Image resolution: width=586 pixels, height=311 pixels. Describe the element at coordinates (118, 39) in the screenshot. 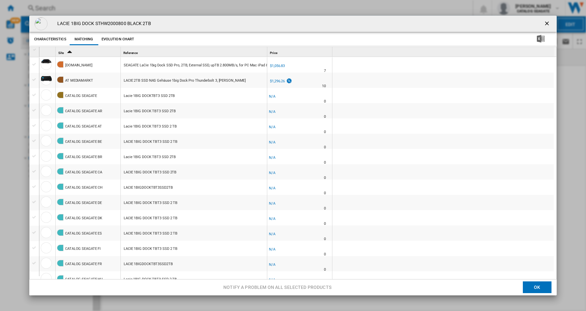

I see `button: Evolution chart` at that location.